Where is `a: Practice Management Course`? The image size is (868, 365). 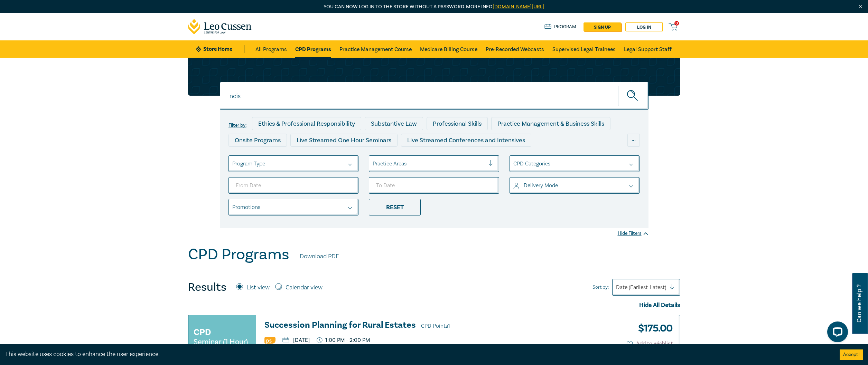 a: Practice Management Course is located at coordinates (375, 49).